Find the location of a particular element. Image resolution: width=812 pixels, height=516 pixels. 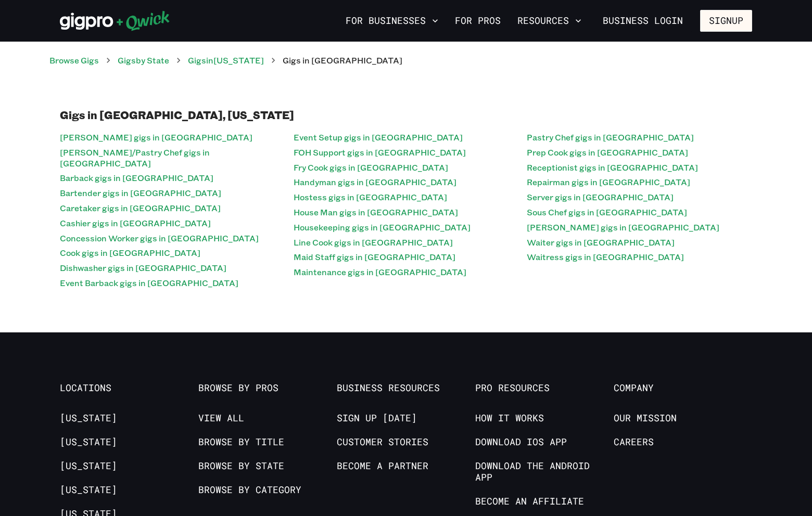

a: View All is located at coordinates (221, 419).